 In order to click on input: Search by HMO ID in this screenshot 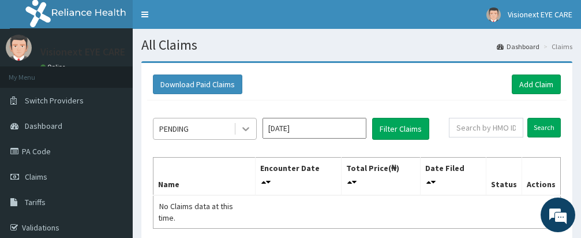, I will do `click(486, 128)`.